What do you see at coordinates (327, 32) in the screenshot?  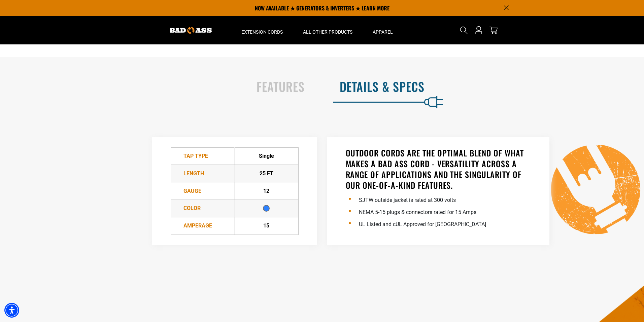 I see `span: All Other Products` at bounding box center [327, 32].